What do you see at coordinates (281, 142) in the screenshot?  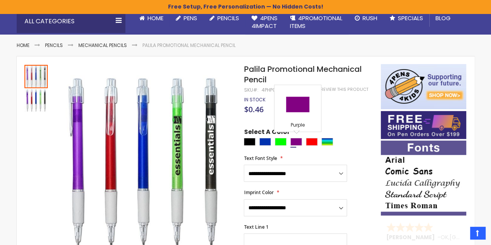 I see `div: Lime Green` at bounding box center [281, 142].